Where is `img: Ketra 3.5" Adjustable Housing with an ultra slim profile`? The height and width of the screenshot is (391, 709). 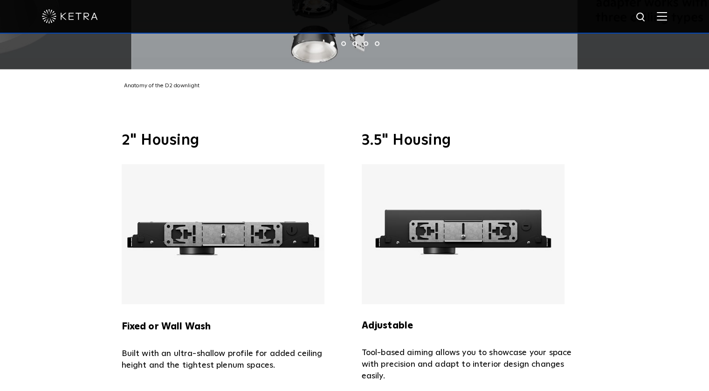 img: Ketra 3.5" Adjustable Housing with an ultra slim profile is located at coordinates (463, 234).